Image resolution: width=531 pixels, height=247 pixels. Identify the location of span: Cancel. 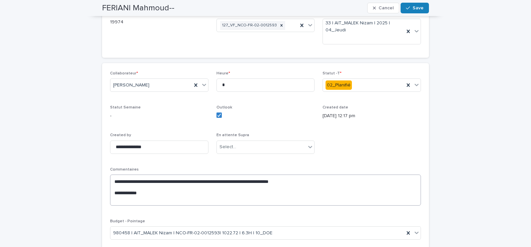
(386, 8).